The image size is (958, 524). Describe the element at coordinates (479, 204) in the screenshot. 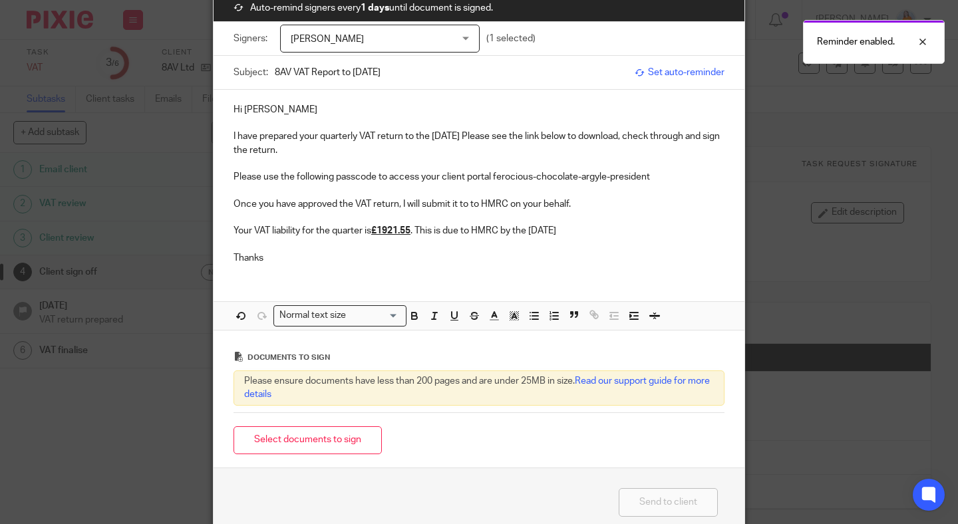

I see `p: Once you have approved the VAT return, I will submit it to to HMRC on your behalf.` at that location.